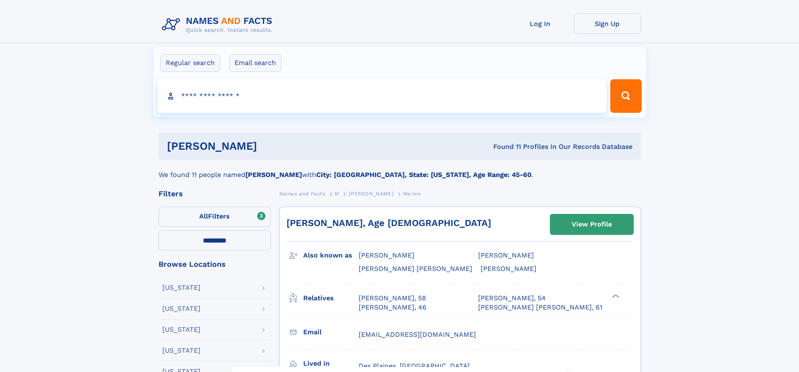  Describe the element at coordinates (337, 194) in the screenshot. I see `span: M` at that location.